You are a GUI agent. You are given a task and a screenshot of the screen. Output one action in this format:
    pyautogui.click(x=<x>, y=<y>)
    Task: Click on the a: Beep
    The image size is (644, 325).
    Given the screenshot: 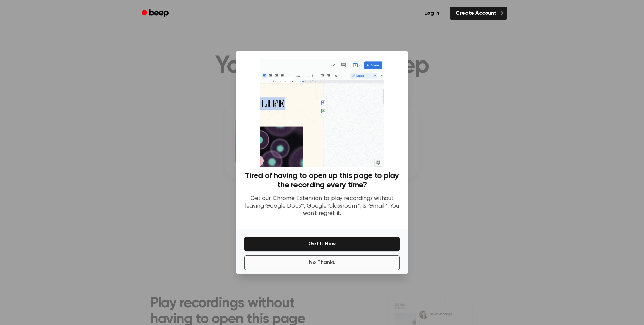 What is the action you would take?
    pyautogui.click(x=156, y=13)
    